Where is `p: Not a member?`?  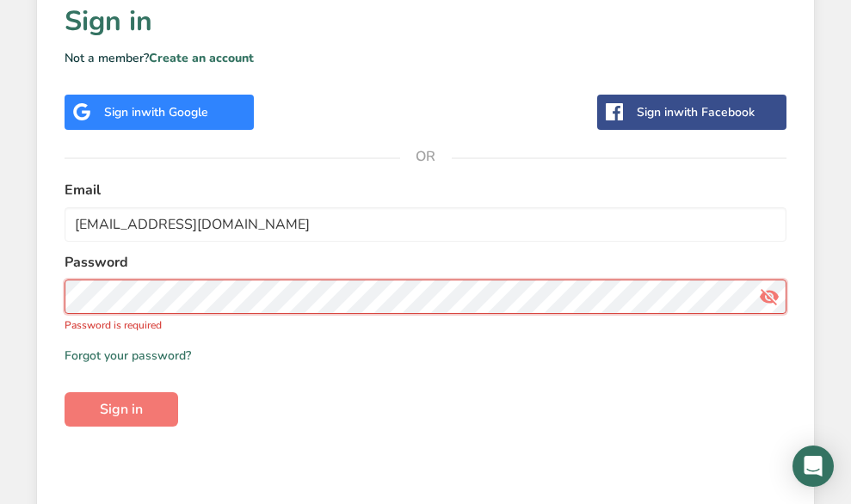 p: Not a member? is located at coordinates (425, 58).